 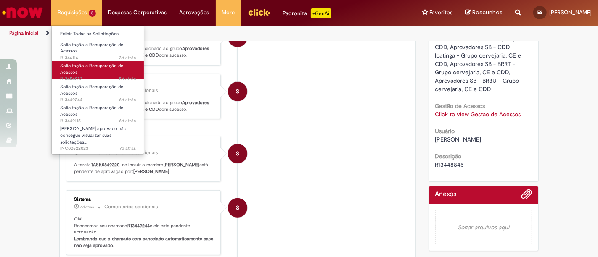 What do you see at coordinates (98, 149) in the screenshot?
I see `span: INC00522023` at bounding box center [98, 149].